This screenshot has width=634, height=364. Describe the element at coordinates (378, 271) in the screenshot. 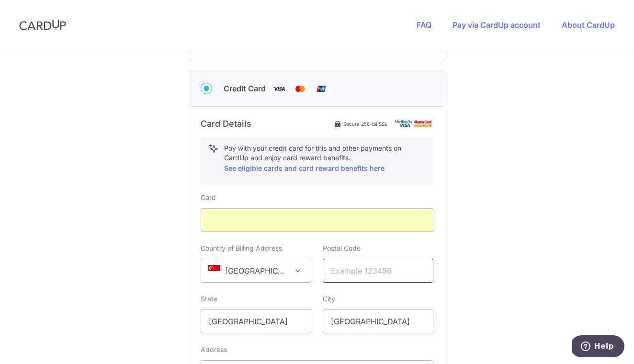

I see `input: Example 123456` at that location.